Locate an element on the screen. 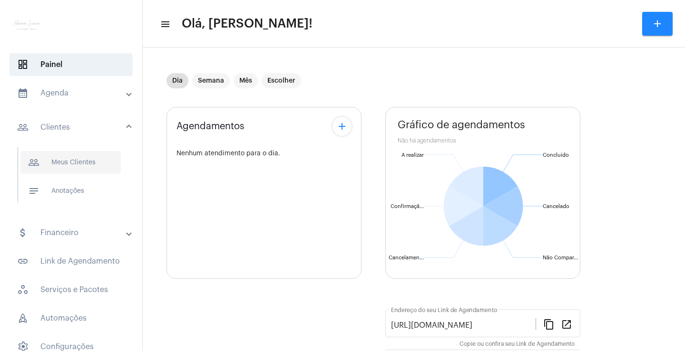 The image size is (685, 351). text: Cancelamen... is located at coordinates (406, 258).